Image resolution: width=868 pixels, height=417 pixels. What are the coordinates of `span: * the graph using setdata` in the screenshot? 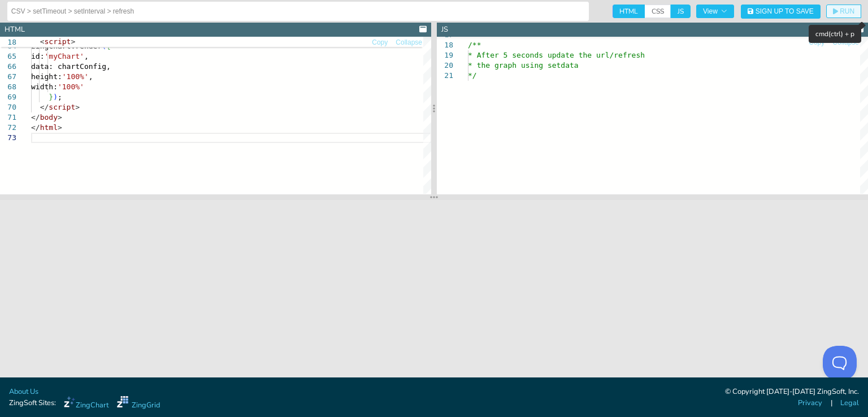 It's located at (523, 65).